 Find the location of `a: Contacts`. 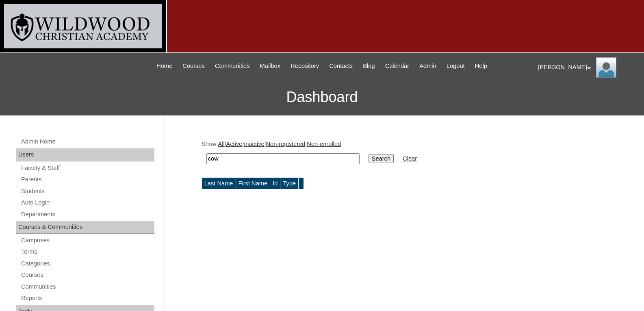

a: Contacts is located at coordinates (341, 66).